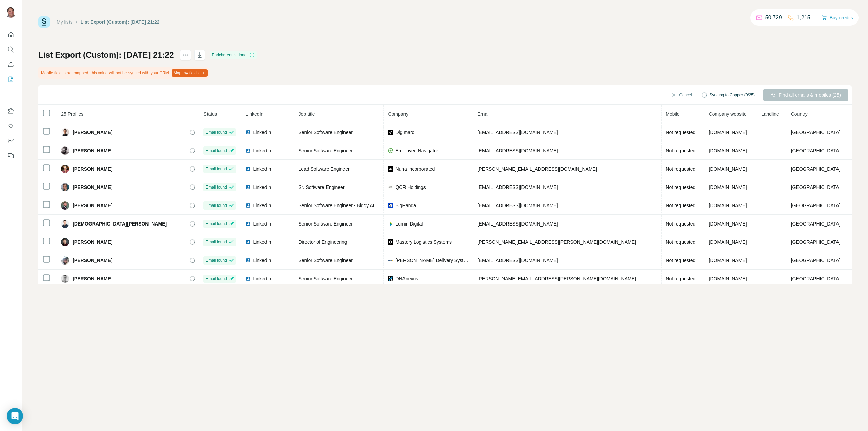 This screenshot has height=431, width=868. I want to click on span: 25 Profiles, so click(73, 114).